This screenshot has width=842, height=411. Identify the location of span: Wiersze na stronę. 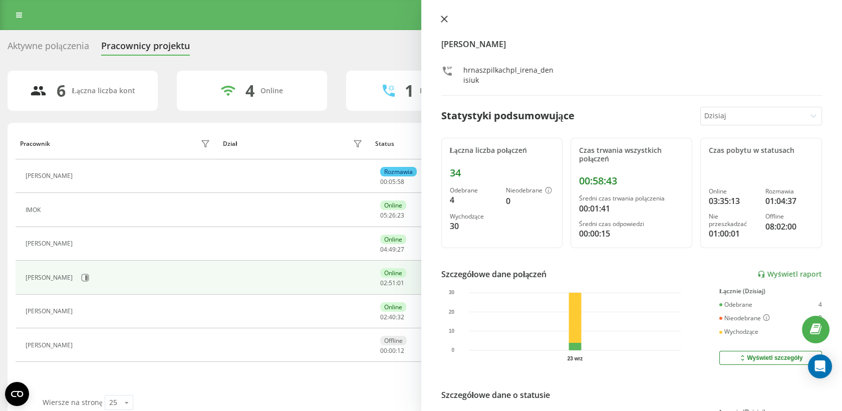
(72, 402).